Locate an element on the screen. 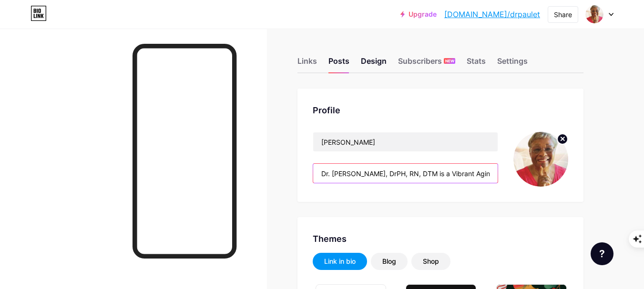 The image size is (644, 289). div: Link in bio is located at coordinates (340, 262).